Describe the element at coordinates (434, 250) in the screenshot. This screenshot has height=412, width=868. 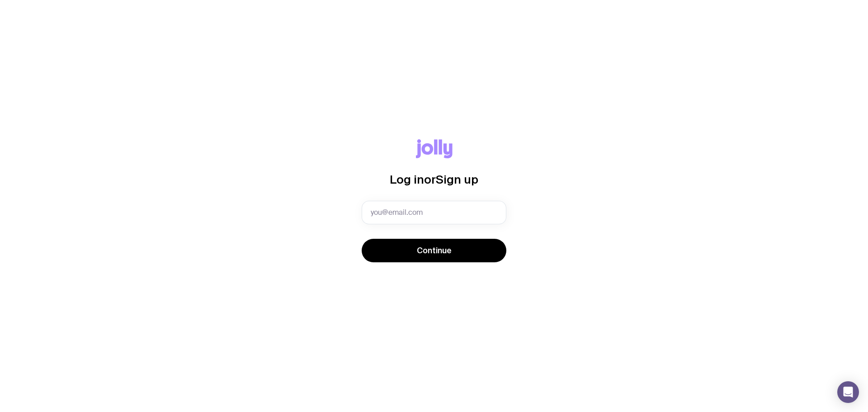
I see `span: Continue` at that location.